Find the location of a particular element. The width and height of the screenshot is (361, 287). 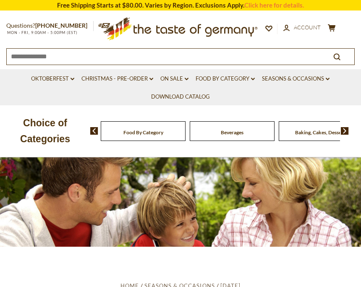

img: next arrow is located at coordinates (345, 131).